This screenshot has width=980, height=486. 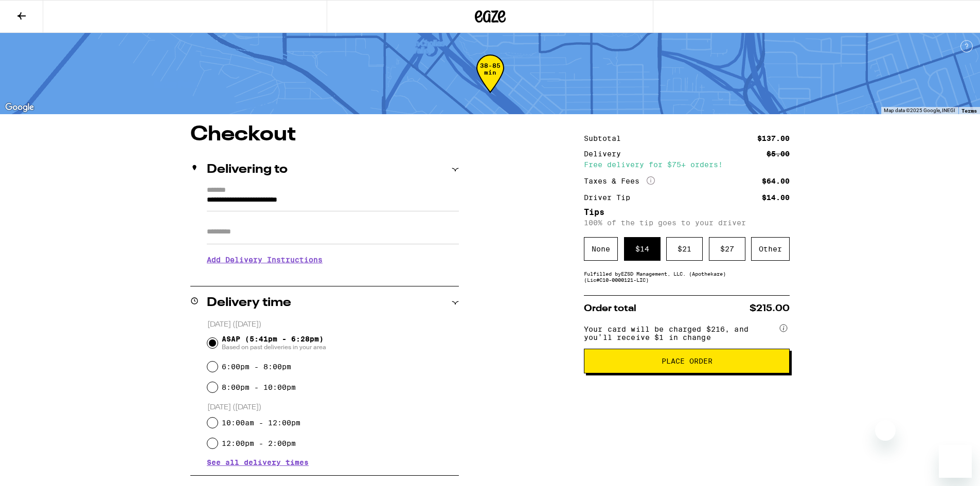 I want to click on div: Free delivery for $75+ orders!, so click(x=687, y=164).